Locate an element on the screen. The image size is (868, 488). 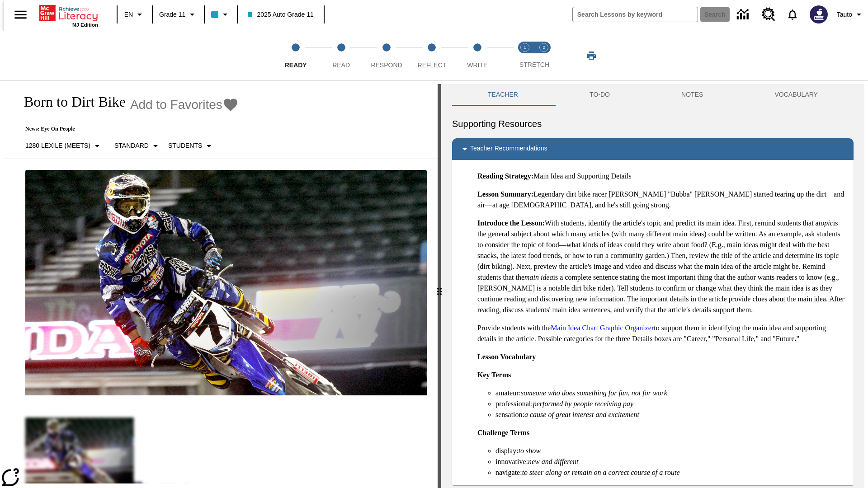
div: Press Enter or Spacebar and then press right and left arrow keys to move the slider is located at coordinates (439, 286).